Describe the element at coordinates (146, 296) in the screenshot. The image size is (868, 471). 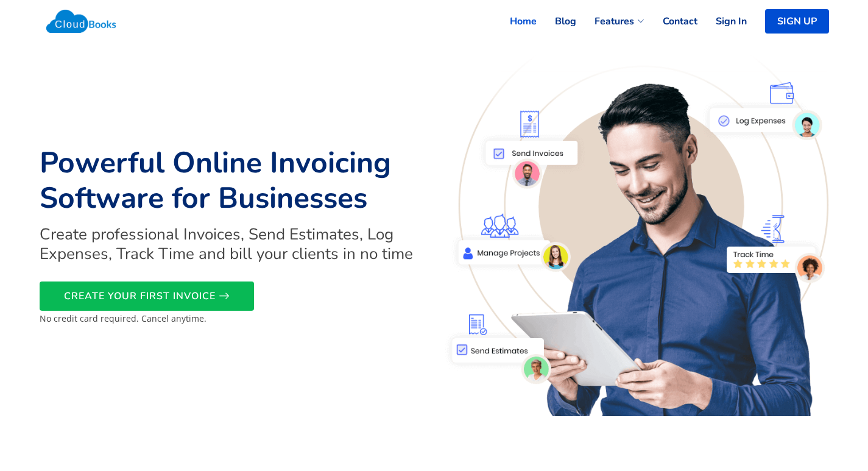
I see `a: CREATE YOUR FIRST INVOICE` at that location.